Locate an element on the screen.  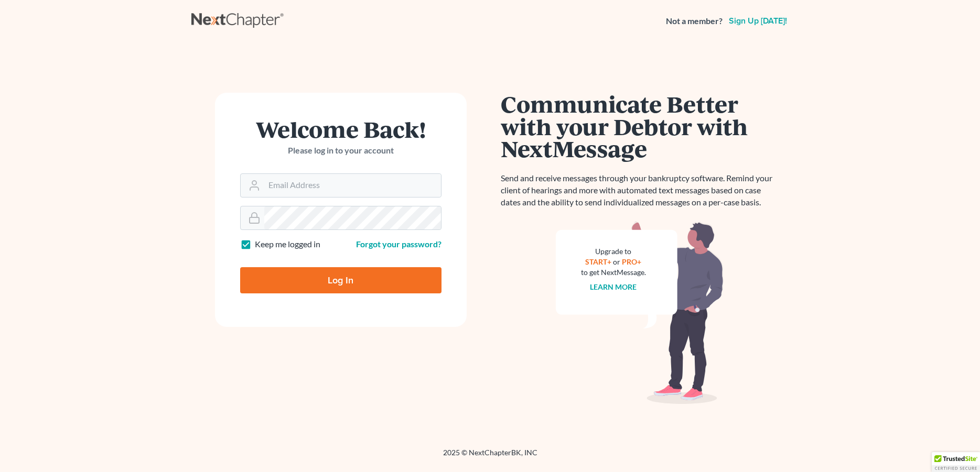
p: Send and receive messages through your bankruptcy software. Remind your client of hearings and mo... is located at coordinates (639, 191).